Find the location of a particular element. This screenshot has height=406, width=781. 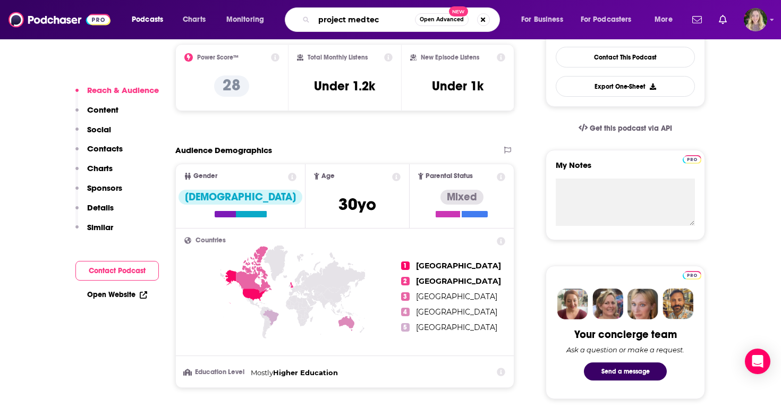

img: Podchaser - Follow, Share and Rate Podcasts is located at coordinates (60, 20).